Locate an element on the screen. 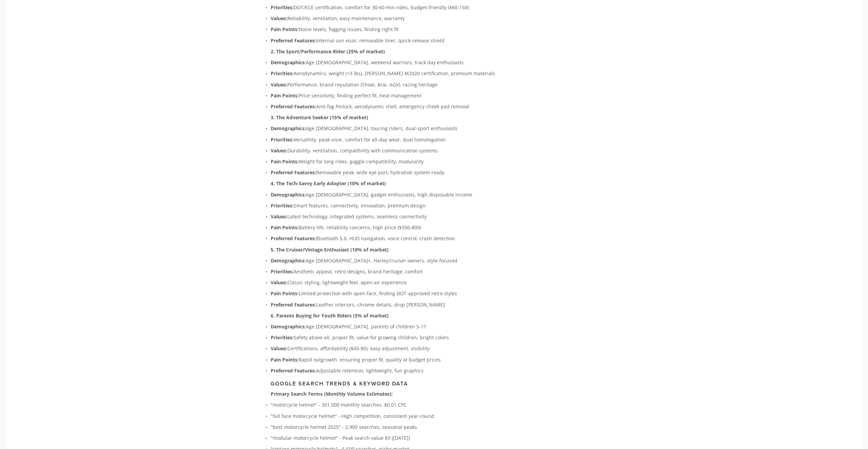  strong: 6. Parents Buying for Youth Riders (5% of market) is located at coordinates (329, 315).